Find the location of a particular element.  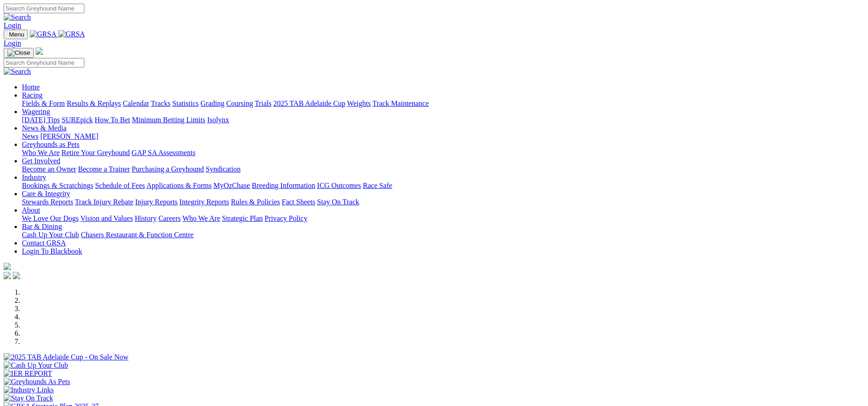

a: Contact GRSA is located at coordinates (44, 243).